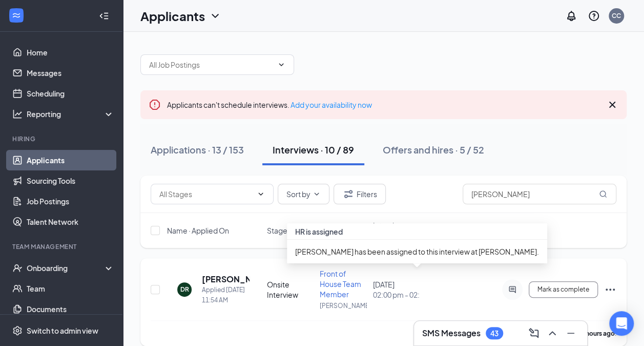 This screenshot has height=346, width=644. Describe the element at coordinates (198, 230) in the screenshot. I see `span: Name · Applied On` at that location.